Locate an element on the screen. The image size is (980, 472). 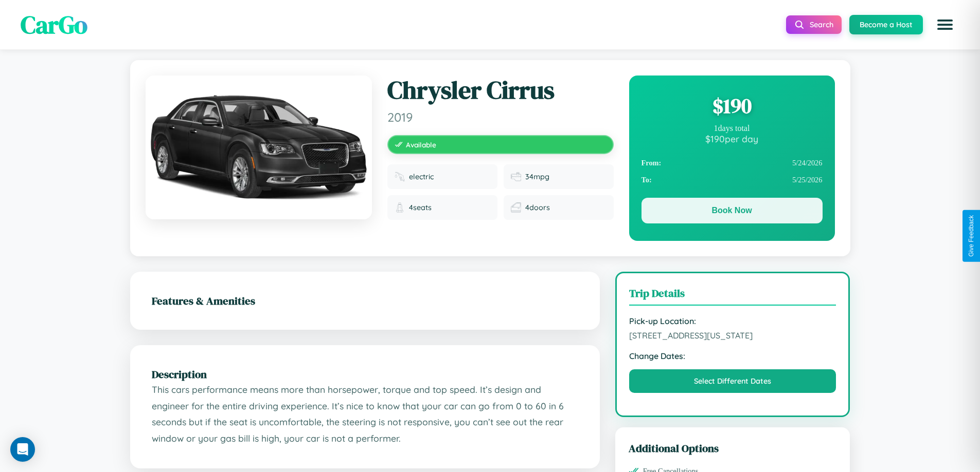
strong: Pick-up Location: is located at coordinates (733, 321).